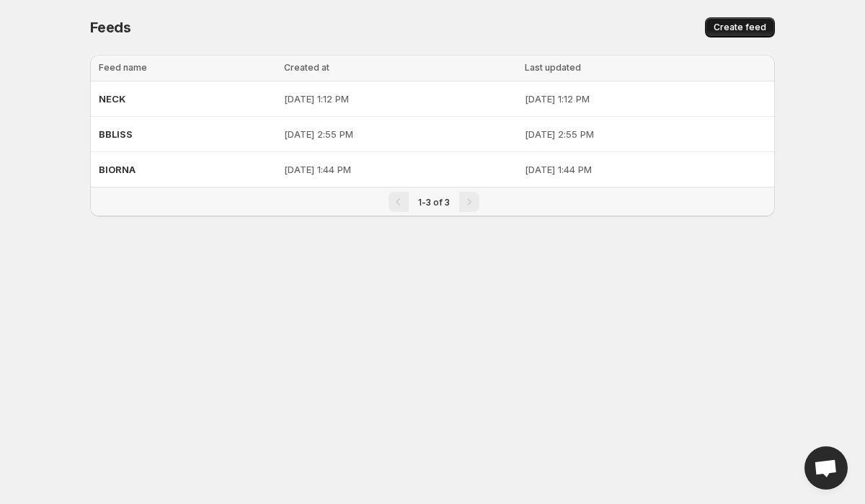  Describe the element at coordinates (117, 170) in the screenshot. I see `span: BIORNA` at that location.